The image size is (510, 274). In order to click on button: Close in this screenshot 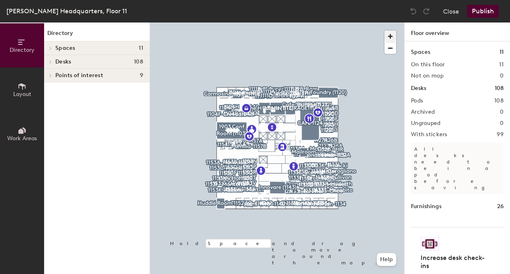, I will do `click(451, 11)`.